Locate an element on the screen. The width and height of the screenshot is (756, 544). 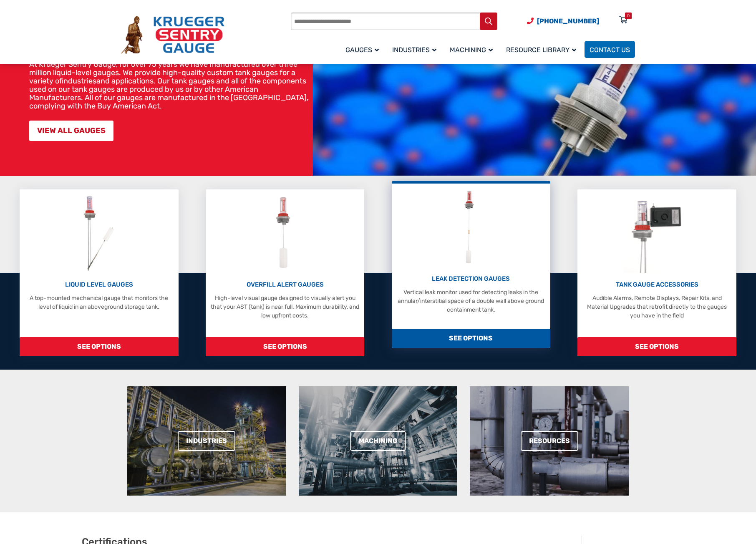
span: Contact Us is located at coordinates (609, 50).